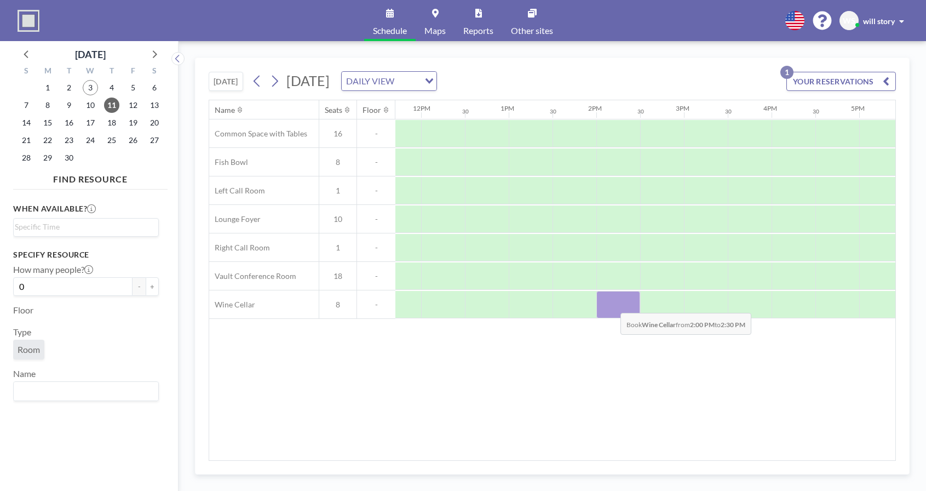 The image size is (926, 491). Describe the element at coordinates (133, 88) in the screenshot. I see `span: Friday, September 5, 2025` at that location.